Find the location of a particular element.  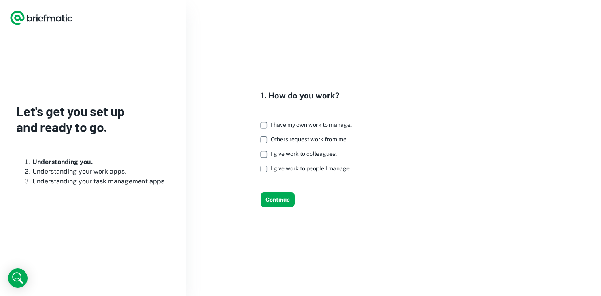

span: I give work to people I manage. is located at coordinates (311, 168).